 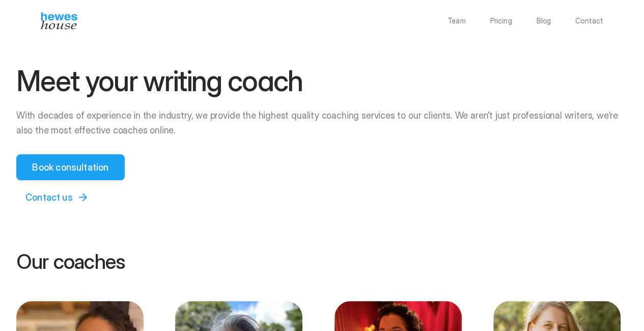 I want to click on p: Our coaches, so click(x=322, y=262).